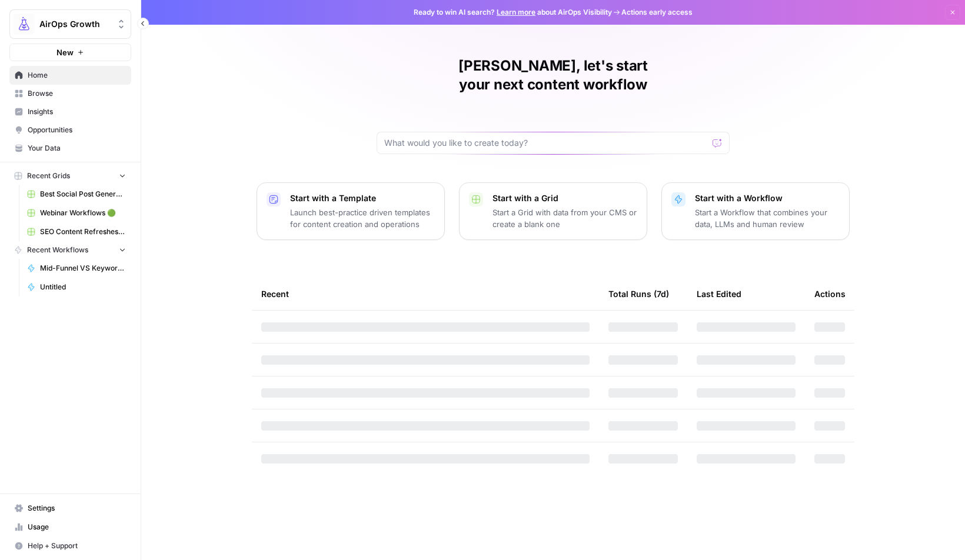 Image resolution: width=965 pixels, height=560 pixels. What do you see at coordinates (70, 52) in the screenshot?
I see `button: New` at bounding box center [70, 52].